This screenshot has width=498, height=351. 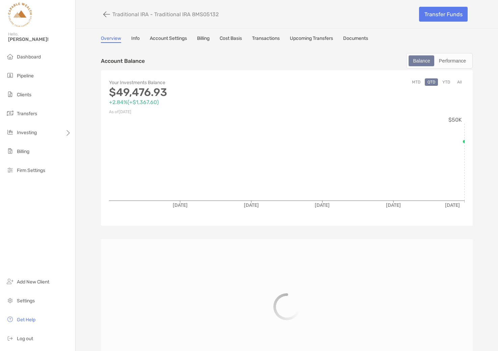 What do you see at coordinates (10, 132) in the screenshot?
I see `img: investing icon` at bounding box center [10, 132].